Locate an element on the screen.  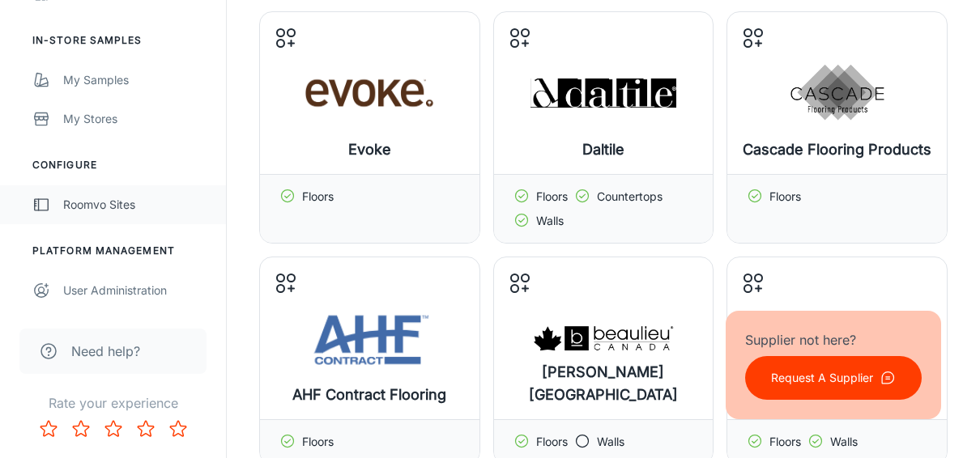
p: Request A Supplier is located at coordinates (821, 378).